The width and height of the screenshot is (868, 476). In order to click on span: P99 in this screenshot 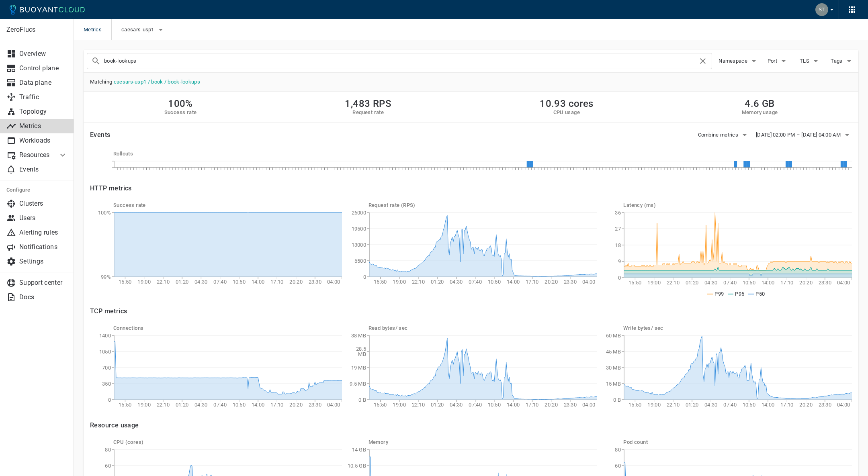, I will do `click(719, 293)`.